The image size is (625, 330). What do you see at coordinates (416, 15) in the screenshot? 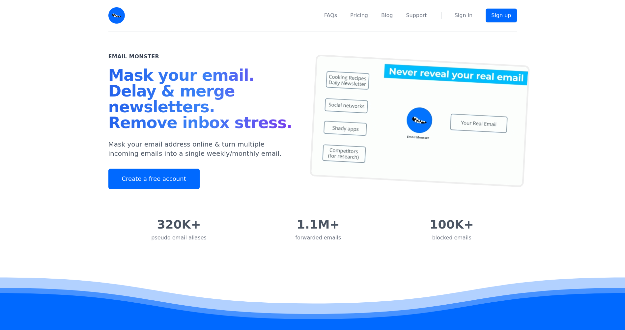
I see `a: Support` at bounding box center [416, 15].